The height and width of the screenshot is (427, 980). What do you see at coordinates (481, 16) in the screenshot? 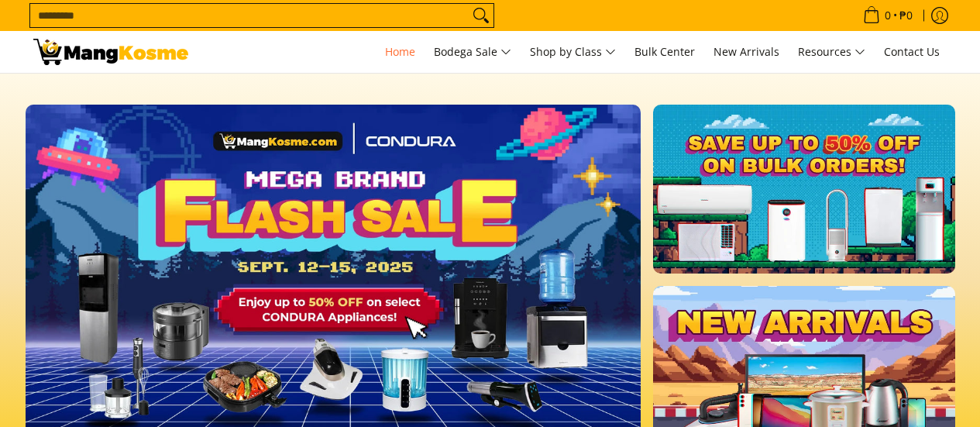
I see `button: Search` at bounding box center [481, 16].